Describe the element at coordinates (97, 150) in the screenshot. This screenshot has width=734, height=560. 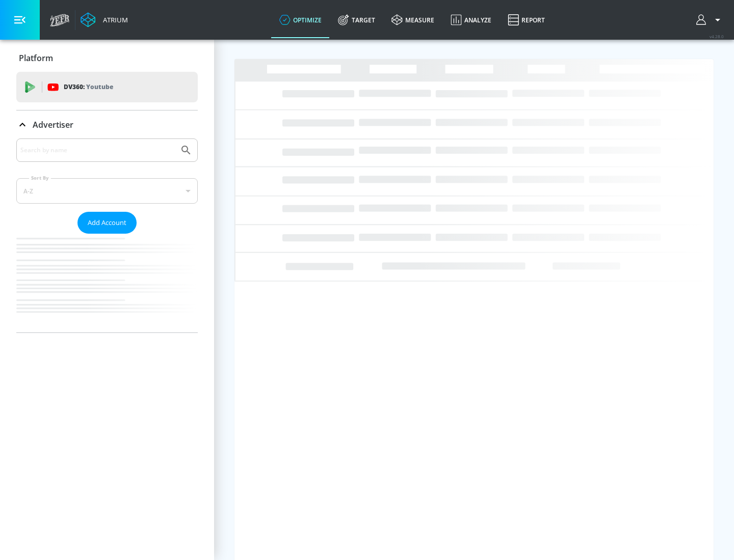
I see `input: Search by name` at that location.